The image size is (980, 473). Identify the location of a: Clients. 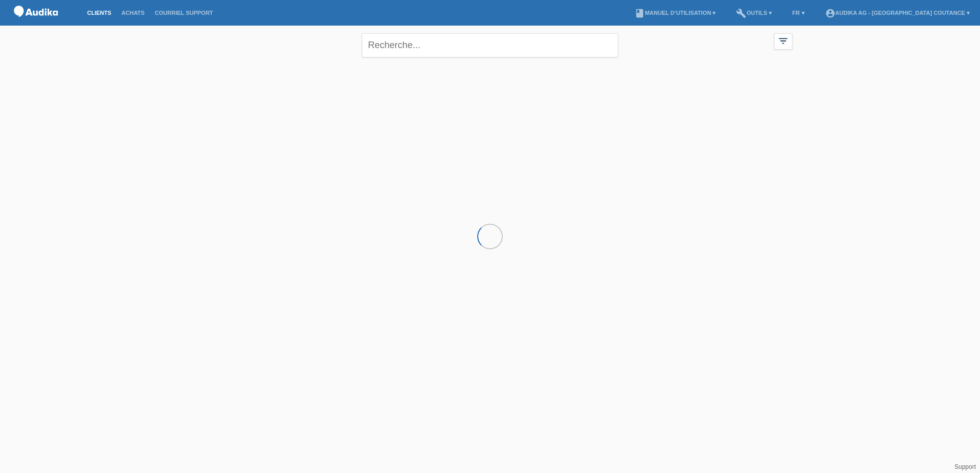
(99, 13).